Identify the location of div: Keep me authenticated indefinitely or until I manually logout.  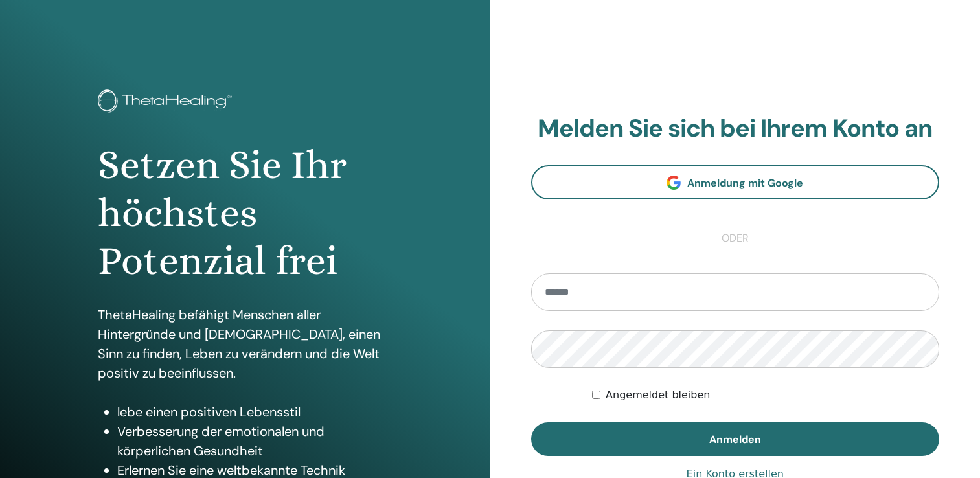
(765, 395).